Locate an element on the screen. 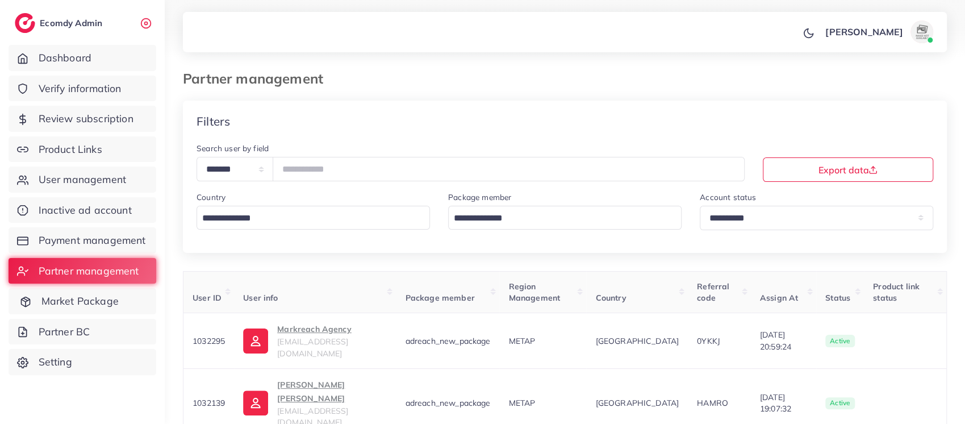 The image size is (965, 424). span: Product link status is located at coordinates (896, 292).